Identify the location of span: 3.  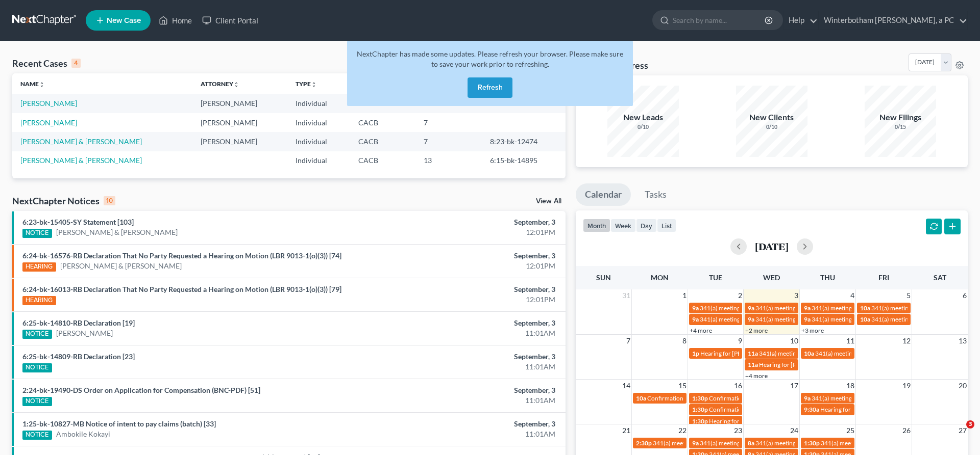
(796, 295).